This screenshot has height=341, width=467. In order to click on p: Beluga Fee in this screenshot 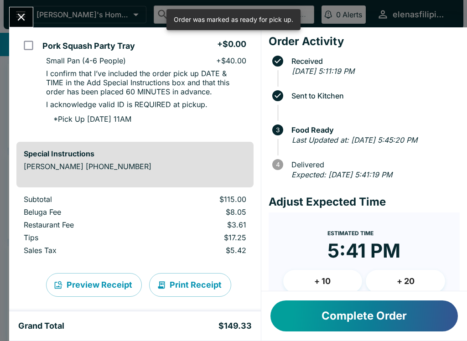, I will do `click(82, 212)`.